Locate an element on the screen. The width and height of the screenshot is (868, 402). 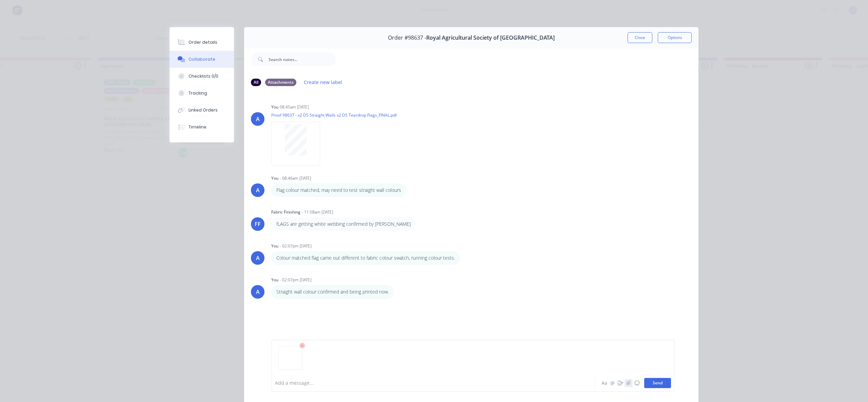
div: Collaborate is located at coordinates (201, 59).